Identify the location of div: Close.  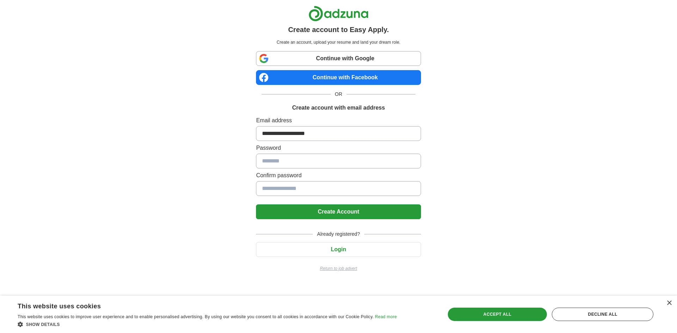
(669, 303).